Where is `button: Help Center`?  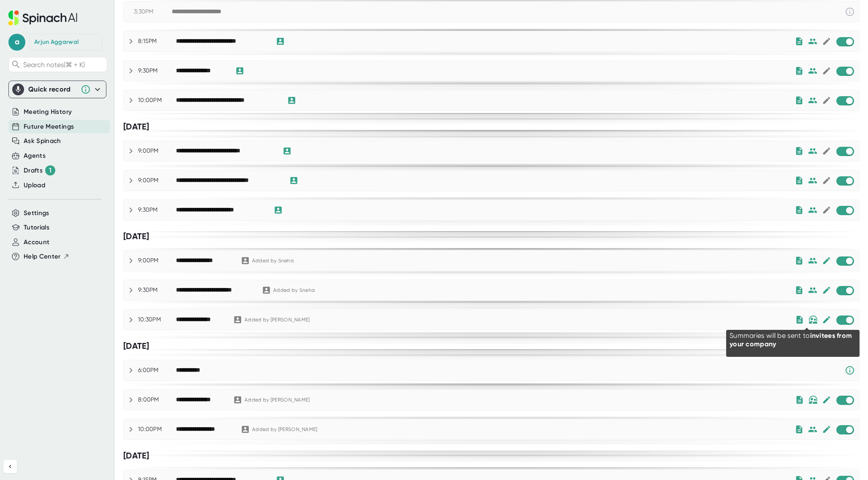 button: Help Center is located at coordinates (47, 256).